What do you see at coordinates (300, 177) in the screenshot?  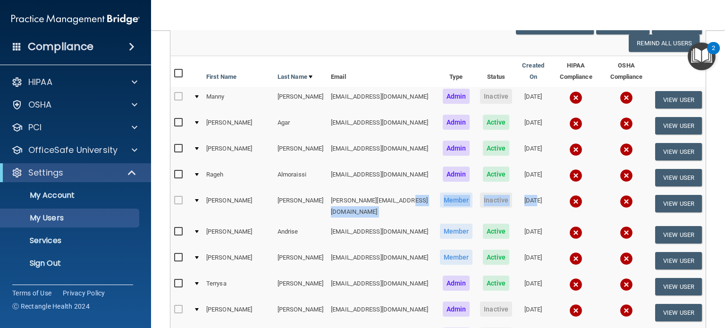 I see `td: Almoraissi` at bounding box center [300, 177].